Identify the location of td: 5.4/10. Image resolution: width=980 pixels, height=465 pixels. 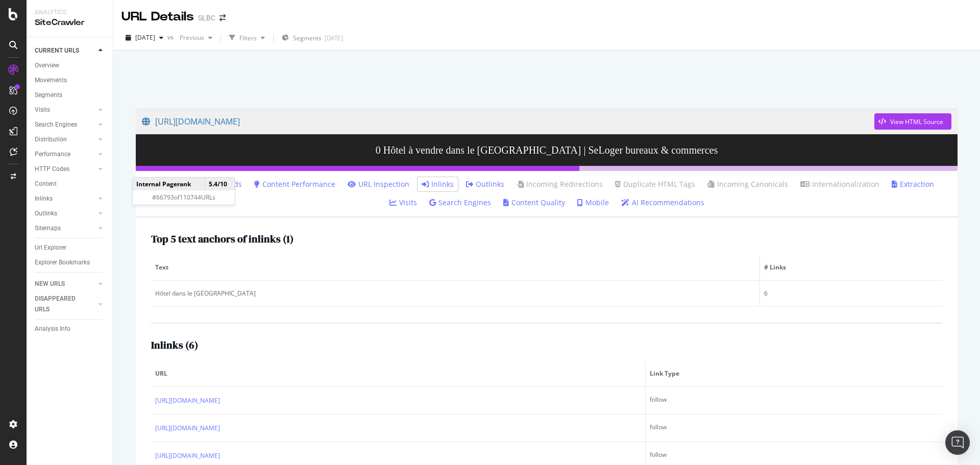
(219, 184).